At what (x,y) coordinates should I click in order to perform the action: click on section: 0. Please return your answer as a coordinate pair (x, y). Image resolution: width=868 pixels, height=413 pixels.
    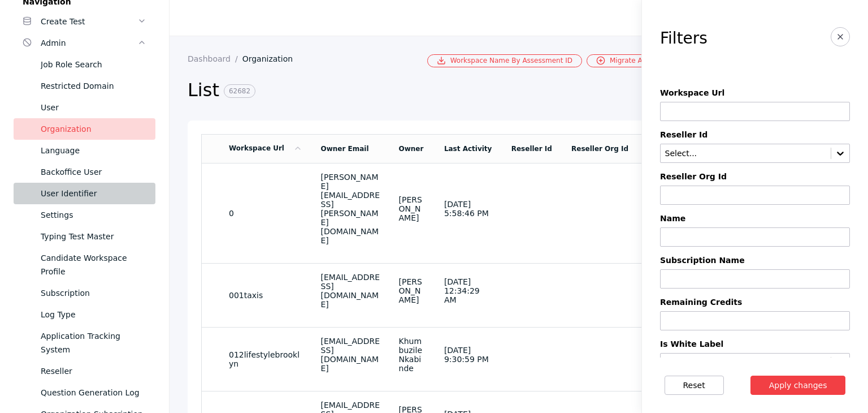
    Looking at the image, I should click on (265, 213).